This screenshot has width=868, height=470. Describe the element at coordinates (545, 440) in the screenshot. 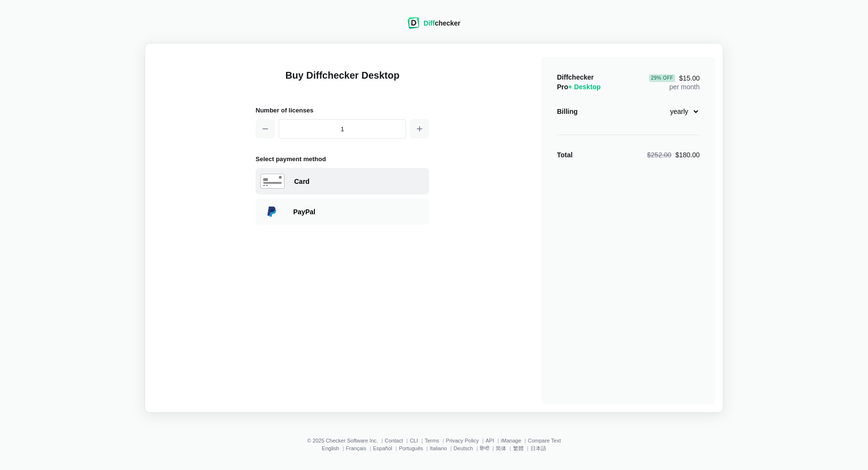

I see `a: Compare Text` at that location.